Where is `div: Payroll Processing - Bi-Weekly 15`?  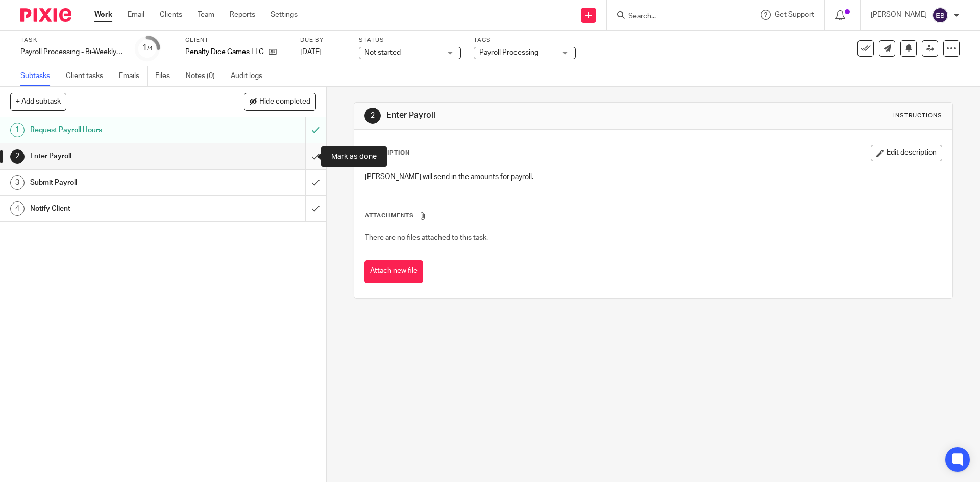
div: Payroll Processing - Bi-Weekly 15 is located at coordinates (71, 52).